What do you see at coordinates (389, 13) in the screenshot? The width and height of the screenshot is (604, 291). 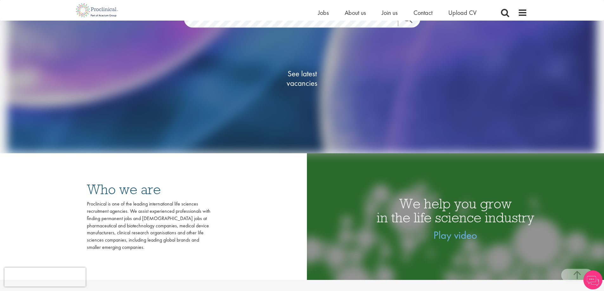 I see `span: Join us` at bounding box center [389, 13].